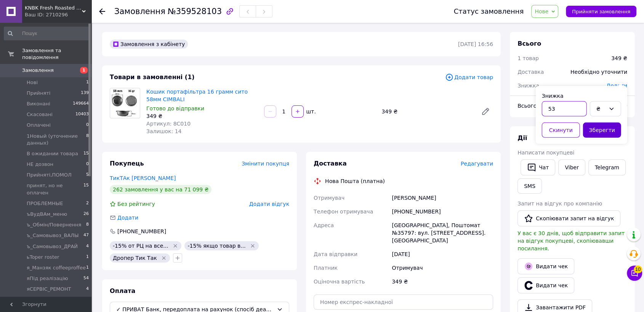 The width and height of the screenshot is (644, 312). What do you see at coordinates (310, 112) in the screenshot?
I see `div: шт.` at bounding box center [310, 112].